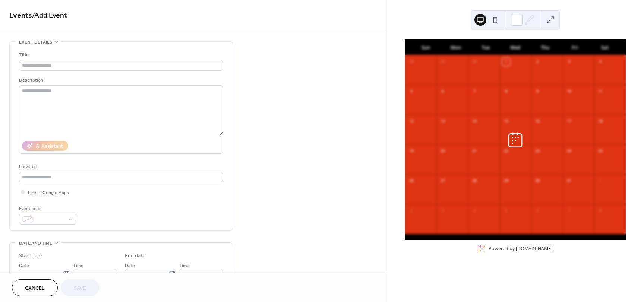  Describe the element at coordinates (21, 15) in the screenshot. I see `a: Events` at that location.